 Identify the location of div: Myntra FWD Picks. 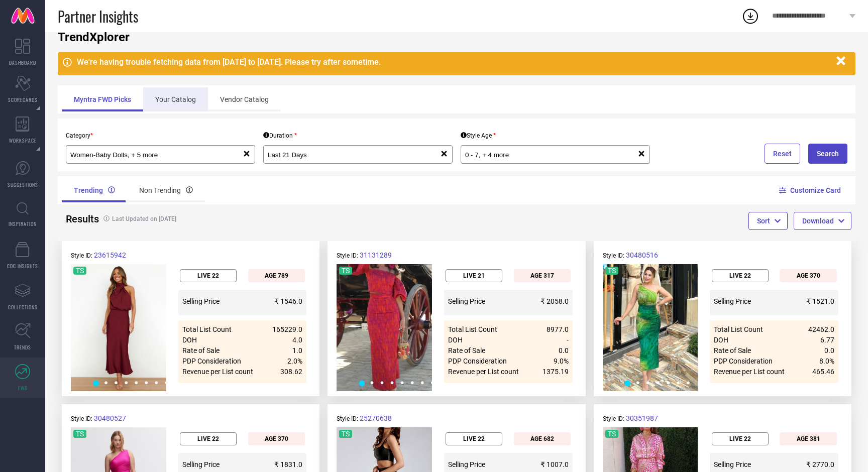
(102, 100).